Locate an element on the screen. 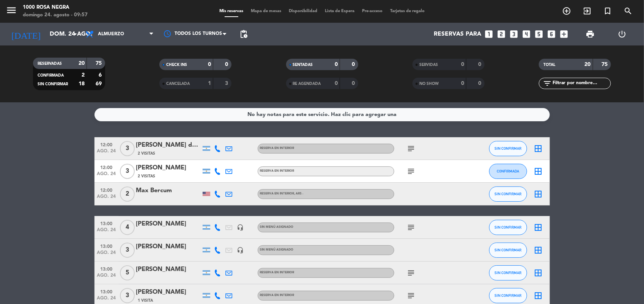  span: SERVIDAS is located at coordinates (429, 65).